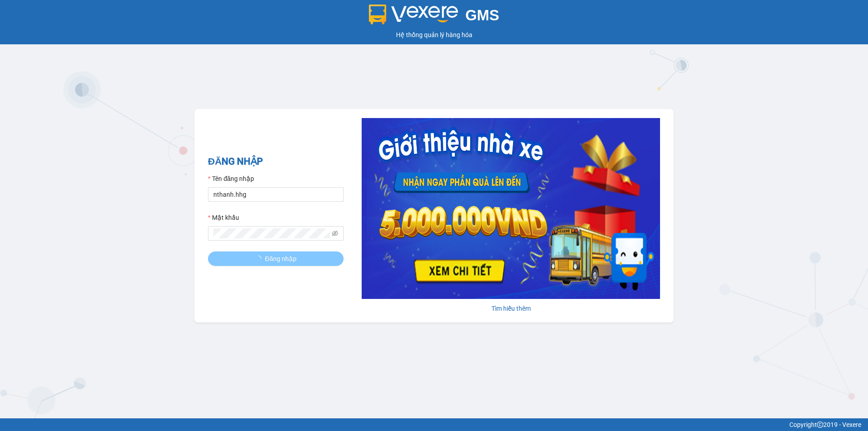  I want to click on div: Hệ thống quản lý hàng hóa, so click(434, 35).